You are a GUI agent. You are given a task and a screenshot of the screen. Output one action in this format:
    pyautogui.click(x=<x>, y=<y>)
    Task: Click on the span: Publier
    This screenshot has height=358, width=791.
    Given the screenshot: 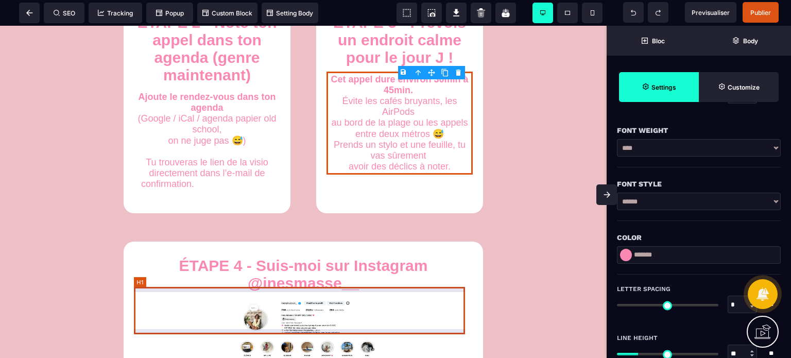 What is the action you would take?
    pyautogui.click(x=761, y=12)
    